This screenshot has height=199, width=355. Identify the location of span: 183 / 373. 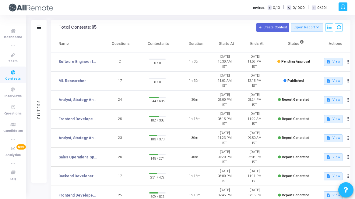
(157, 139).